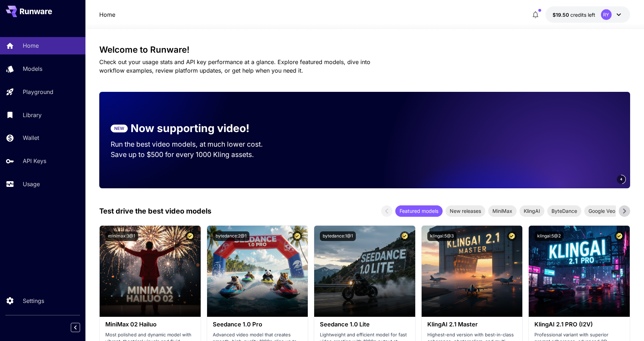  I want to click on button: minimax:3@1, so click(122, 236).